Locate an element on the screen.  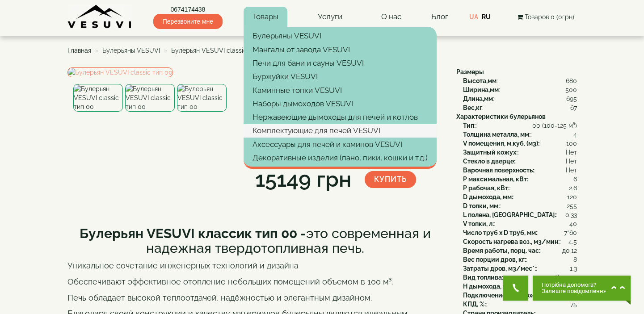
a: 0674174438 is located at coordinates (188, 10).